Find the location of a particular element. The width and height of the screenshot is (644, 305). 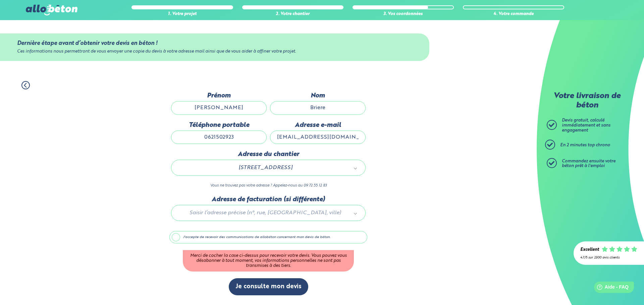

div: 3. Vos coordonnées is located at coordinates (403, 14).